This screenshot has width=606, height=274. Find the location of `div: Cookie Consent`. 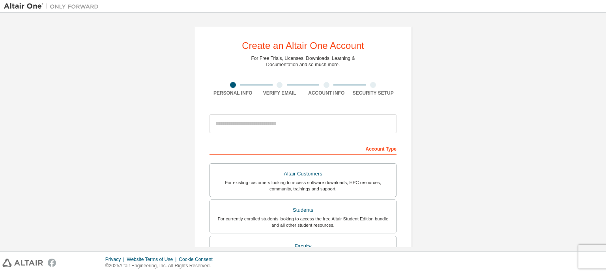

div: Cookie Consent is located at coordinates (198, 260).